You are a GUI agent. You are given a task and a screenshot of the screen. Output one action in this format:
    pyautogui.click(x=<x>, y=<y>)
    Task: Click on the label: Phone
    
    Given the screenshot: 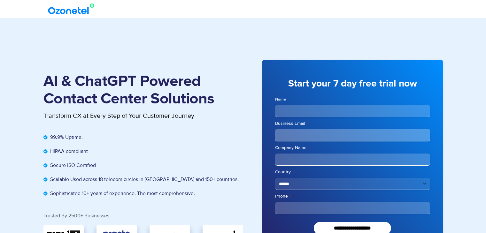 What is the action you would take?
    pyautogui.click(x=352, y=196)
    